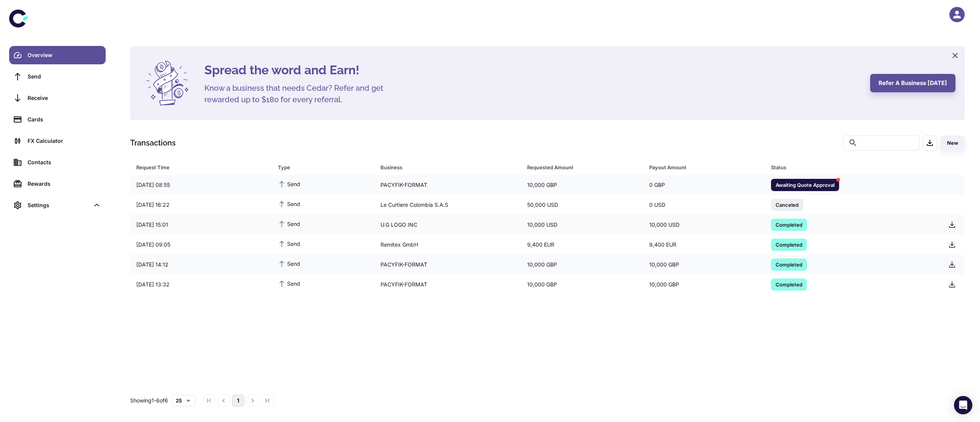 The height and width of the screenshot is (422, 980). Describe the element at coordinates (952, 143) in the screenshot. I see `button: New` at that location.